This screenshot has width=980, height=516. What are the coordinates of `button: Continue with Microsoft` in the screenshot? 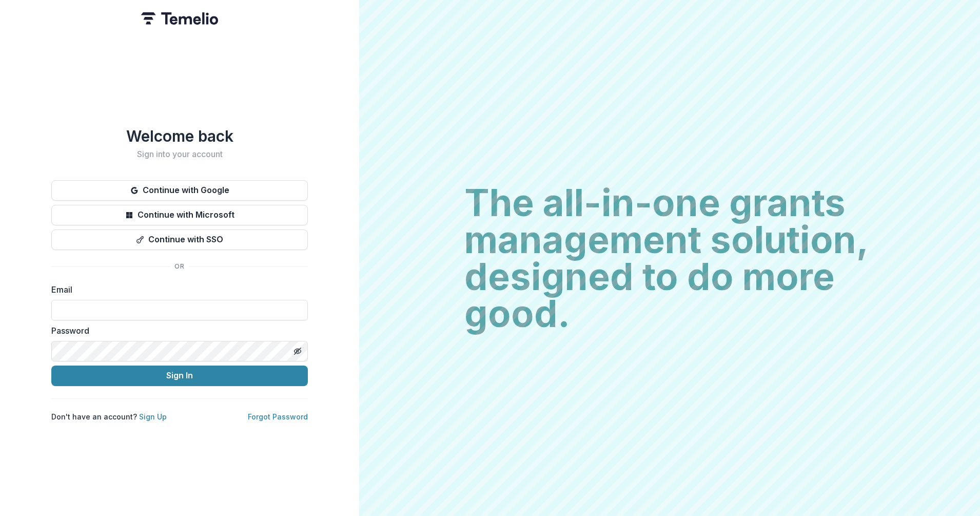 It's located at (179, 215).